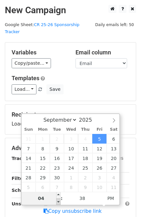 This screenshot has width=141, height=217. Describe the element at coordinates (23, 190) in the screenshot. I see `strong: Schedule` at that location.